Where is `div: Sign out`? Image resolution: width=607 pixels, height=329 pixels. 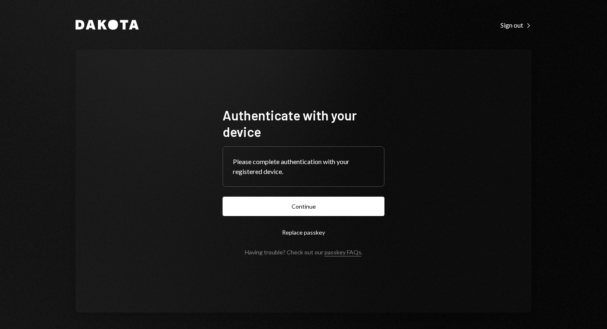 div: Sign out is located at coordinates (516, 25).